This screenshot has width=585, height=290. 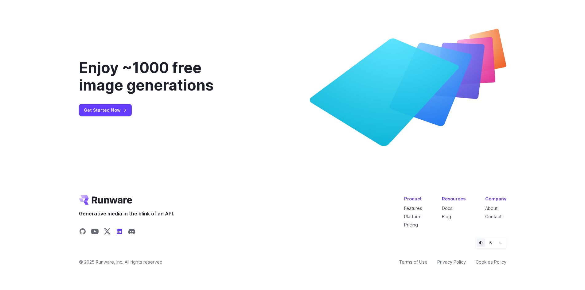 I want to click on a: Blog, so click(x=447, y=217).